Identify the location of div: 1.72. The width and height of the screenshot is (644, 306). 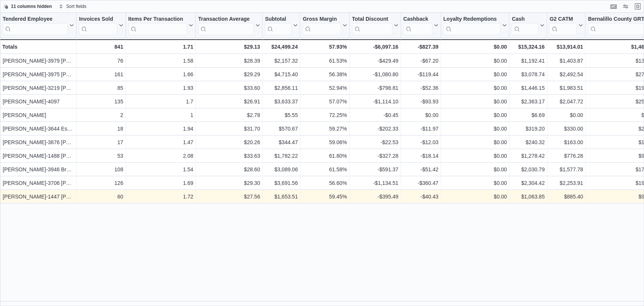
(161, 197).